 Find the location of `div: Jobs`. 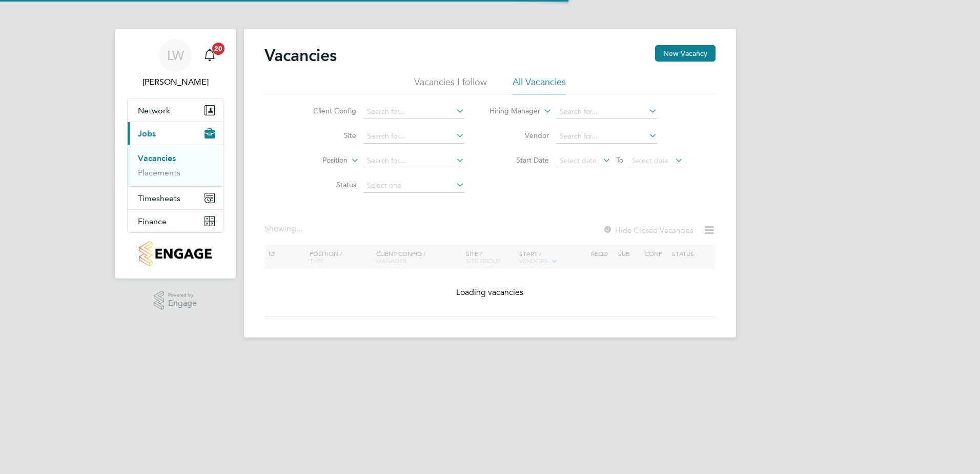

div: Jobs is located at coordinates (176, 165).